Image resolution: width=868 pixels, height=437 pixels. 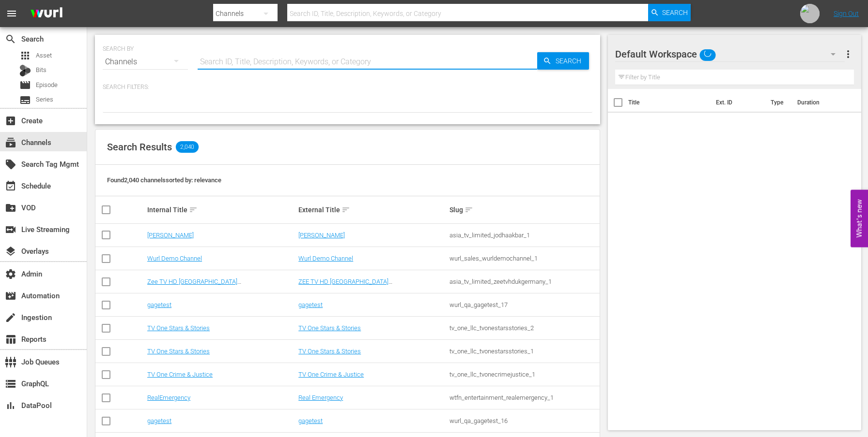 What do you see at coordinates (11, 384) in the screenshot?
I see `span: GraphQL` at bounding box center [11, 384].